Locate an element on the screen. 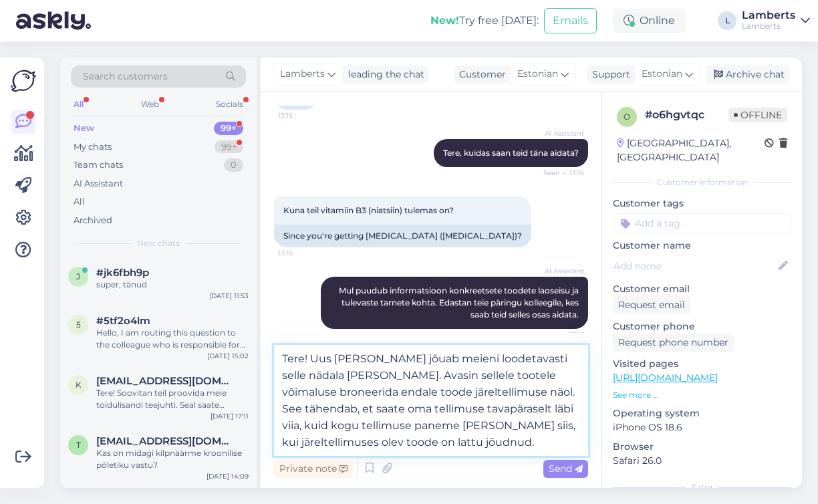 The height and width of the screenshot is (504, 818). p: Customer phone is located at coordinates (702, 326).